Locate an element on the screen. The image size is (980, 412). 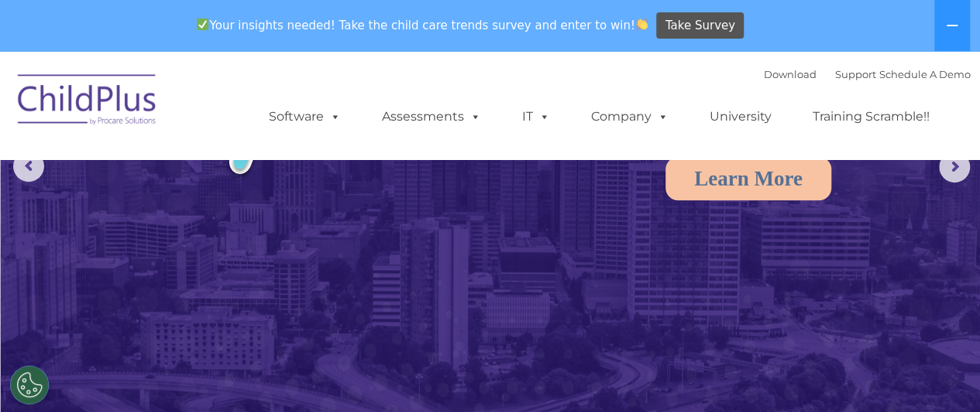
a: IT is located at coordinates (536, 117).